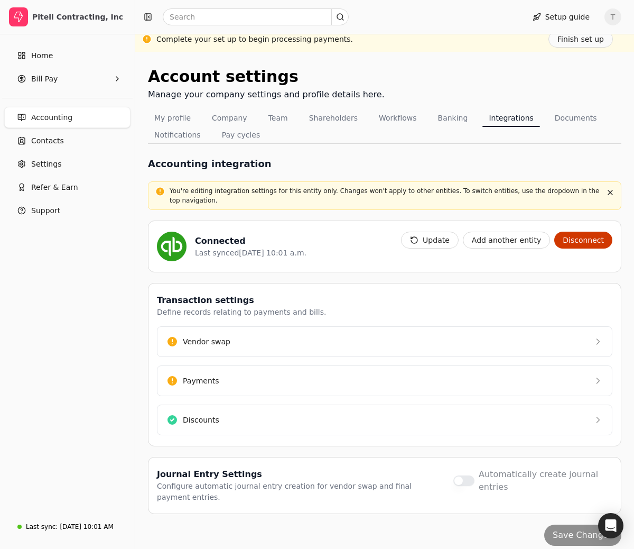  I want to click on button: Update, so click(430, 240).